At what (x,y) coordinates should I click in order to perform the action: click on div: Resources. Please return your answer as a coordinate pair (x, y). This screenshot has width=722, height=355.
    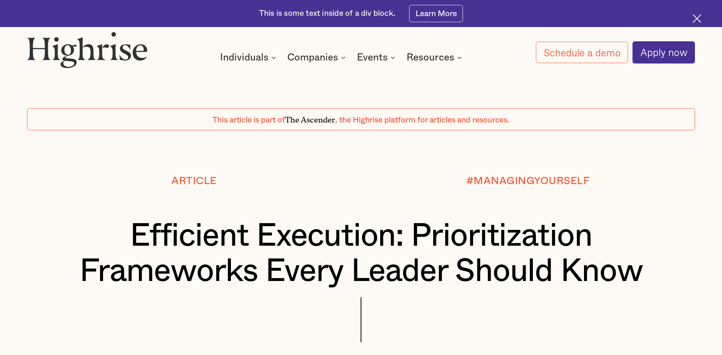
    Looking at the image, I should click on (430, 58).